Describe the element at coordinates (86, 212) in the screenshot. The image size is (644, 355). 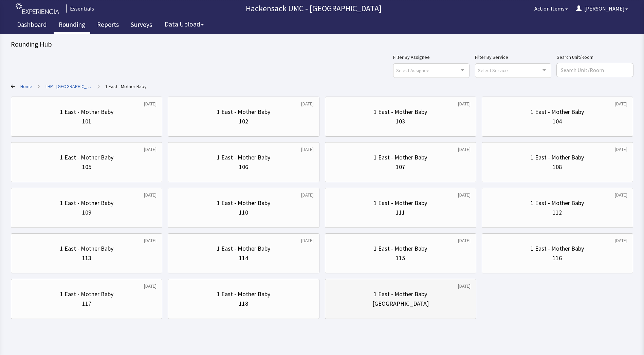
I see `div: 109` at that location.